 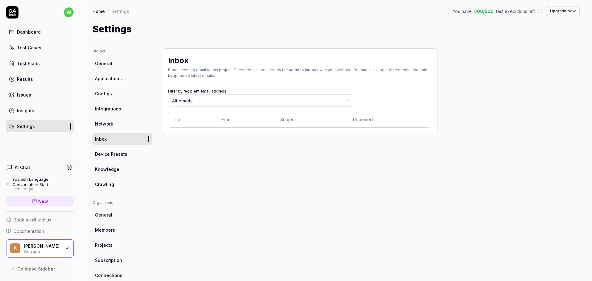 What do you see at coordinates (108, 78) in the screenshot?
I see `span: Applications` at bounding box center [108, 78].